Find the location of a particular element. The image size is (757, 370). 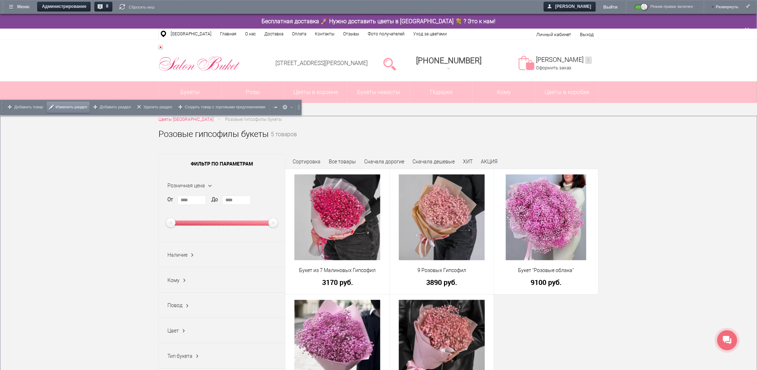

a: Контакты is located at coordinates (324, 34).